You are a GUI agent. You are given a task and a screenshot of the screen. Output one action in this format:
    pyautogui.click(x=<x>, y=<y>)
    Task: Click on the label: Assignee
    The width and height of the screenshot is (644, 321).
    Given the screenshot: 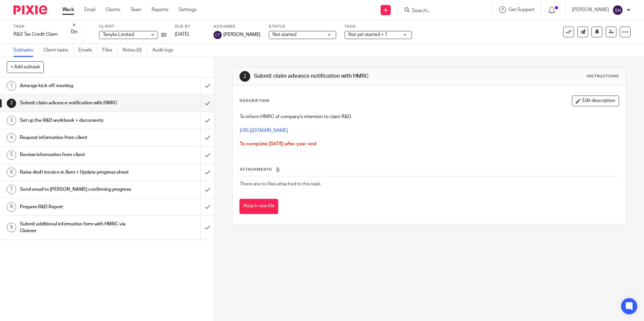 What is the action you would take?
    pyautogui.click(x=237, y=26)
    